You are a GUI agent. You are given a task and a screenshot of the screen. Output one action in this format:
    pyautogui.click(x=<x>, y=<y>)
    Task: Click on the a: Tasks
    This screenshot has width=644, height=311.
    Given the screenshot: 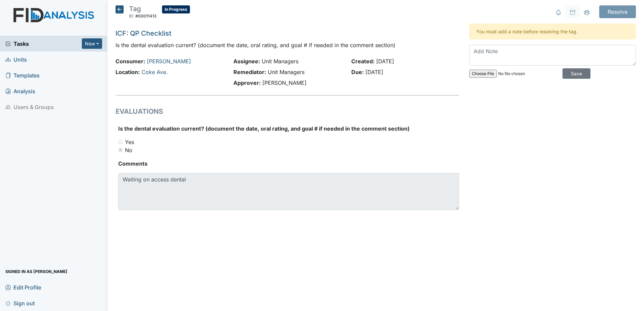 What is the action you would take?
    pyautogui.click(x=43, y=44)
    